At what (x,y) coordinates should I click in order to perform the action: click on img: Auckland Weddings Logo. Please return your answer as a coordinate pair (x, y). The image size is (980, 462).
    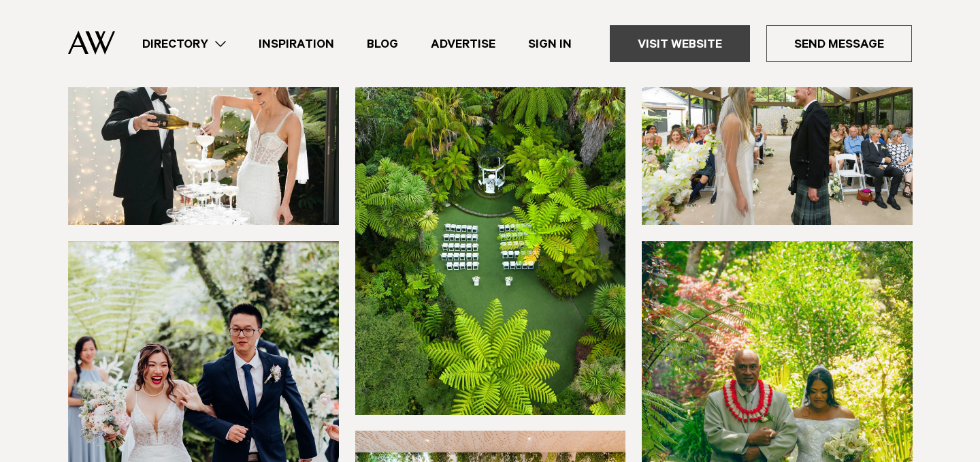
    Looking at the image, I should click on (91, 42).